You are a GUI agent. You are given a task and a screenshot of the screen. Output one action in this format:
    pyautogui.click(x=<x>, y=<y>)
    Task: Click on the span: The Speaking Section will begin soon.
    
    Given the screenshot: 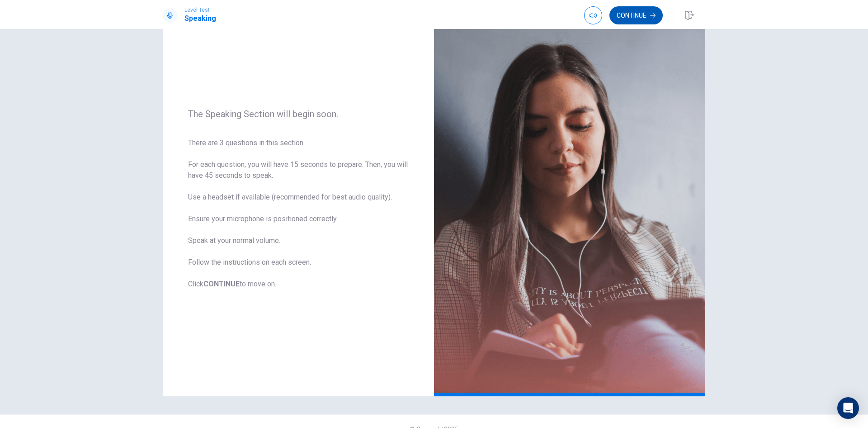 What is the action you would take?
    pyautogui.click(x=298, y=114)
    